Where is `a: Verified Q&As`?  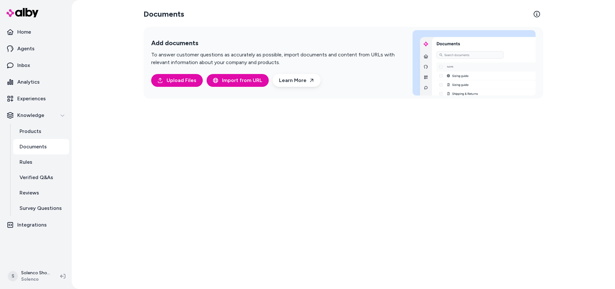
a: Verified Q&As is located at coordinates (41, 177).